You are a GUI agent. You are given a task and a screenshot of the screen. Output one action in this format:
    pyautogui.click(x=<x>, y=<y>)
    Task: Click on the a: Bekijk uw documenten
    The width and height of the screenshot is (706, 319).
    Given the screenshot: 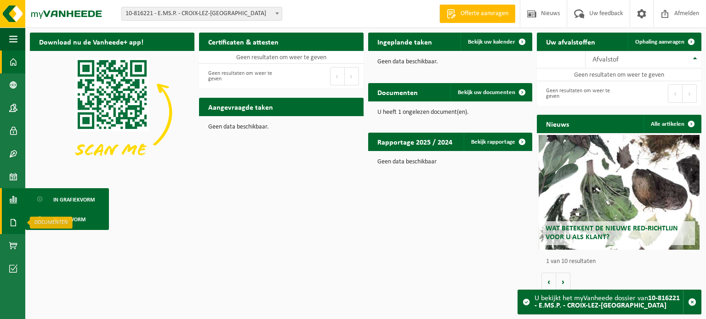 What is the action you would take?
    pyautogui.click(x=491, y=92)
    